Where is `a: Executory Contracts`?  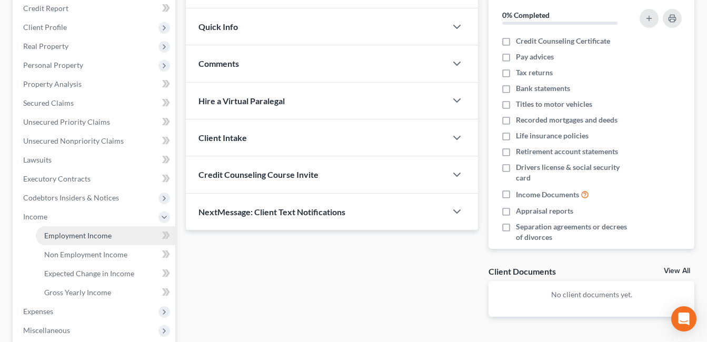
a: Executory Contracts is located at coordinates (95, 179).